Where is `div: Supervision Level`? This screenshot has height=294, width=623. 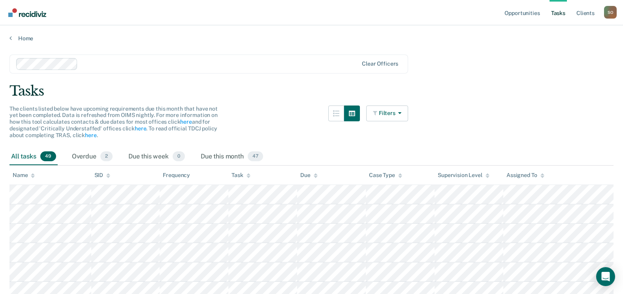
div: Supervision Level is located at coordinates (464, 175).